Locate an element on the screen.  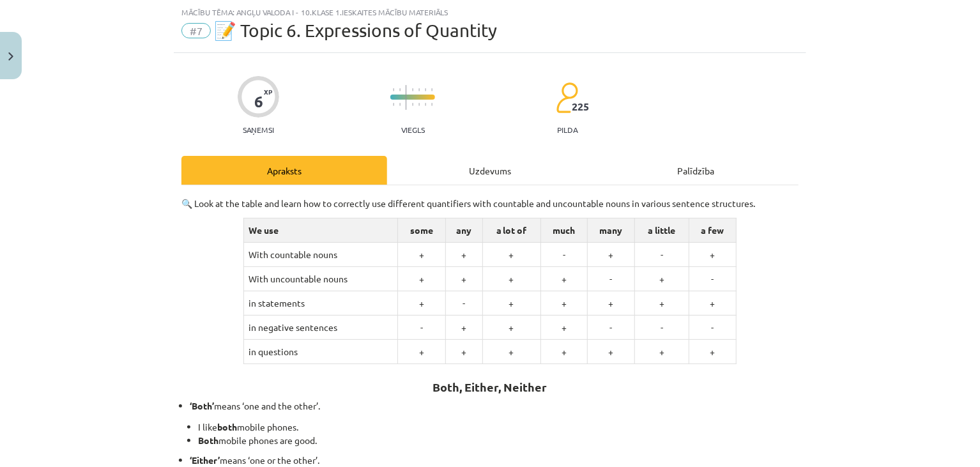
div: Palīdzība is located at coordinates (696, 170).